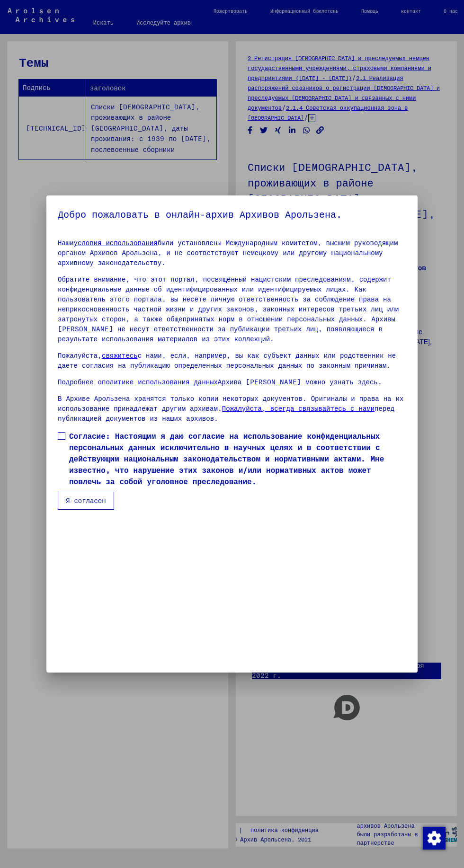 The width and height of the screenshot is (464, 868). I want to click on a: политике использования данных, so click(159, 382).